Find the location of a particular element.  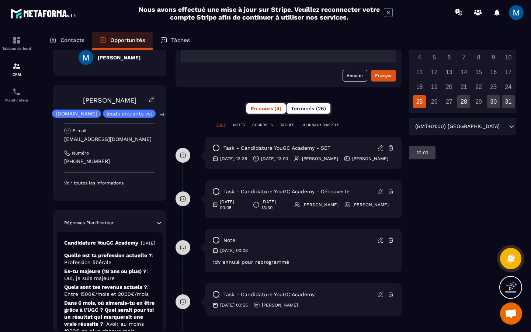

p: 22:00 is located at coordinates (422, 153).